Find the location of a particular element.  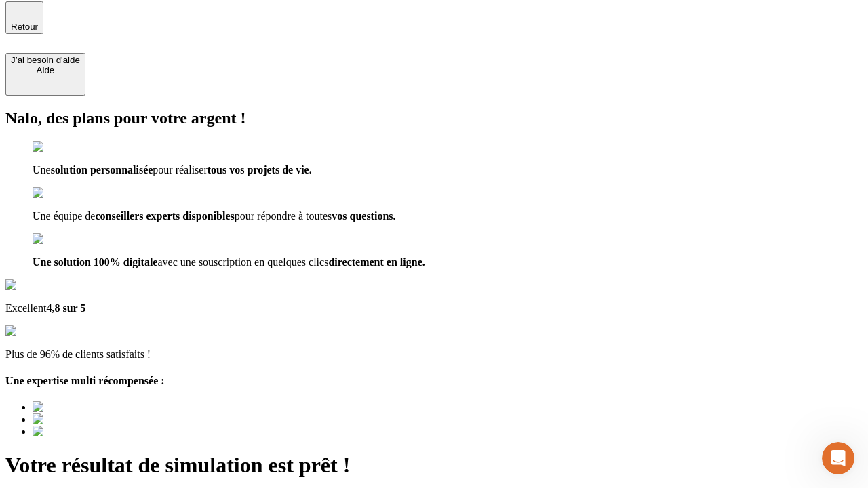

span: Une solution 100% digitale is located at coordinates (95, 262).